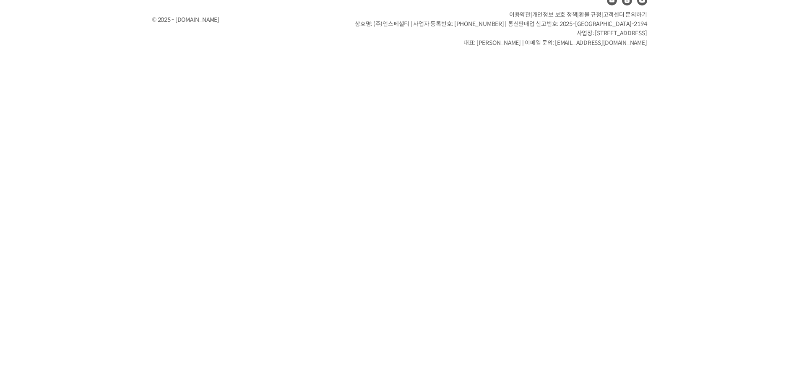  Describe the element at coordinates (519, 15) in the screenshot. I see `a: 이용약관` at that location.